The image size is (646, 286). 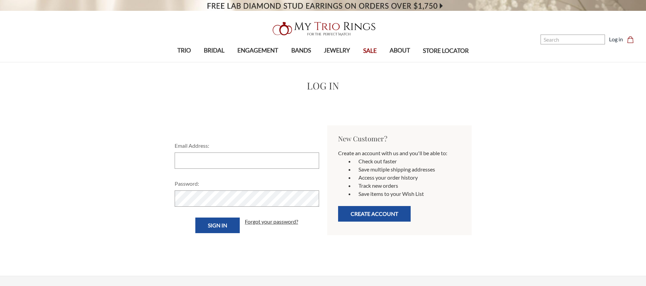 What do you see at coordinates (184, 51) in the screenshot?
I see `span: TRIO` at bounding box center [184, 51].